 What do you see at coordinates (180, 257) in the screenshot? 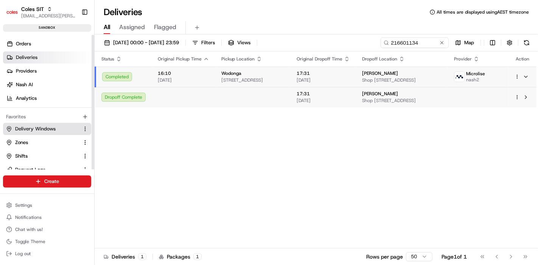
I see `div: Packages` at bounding box center [180, 257].